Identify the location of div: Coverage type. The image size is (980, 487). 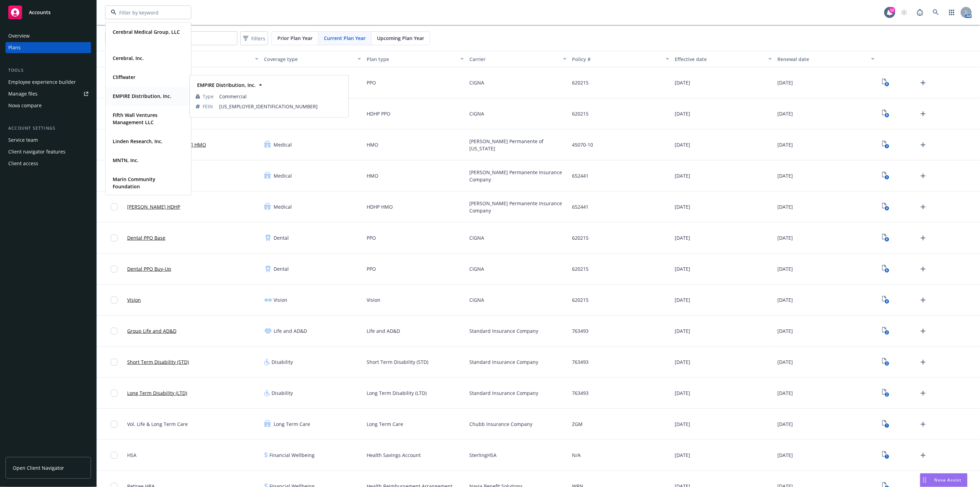
(309, 59).